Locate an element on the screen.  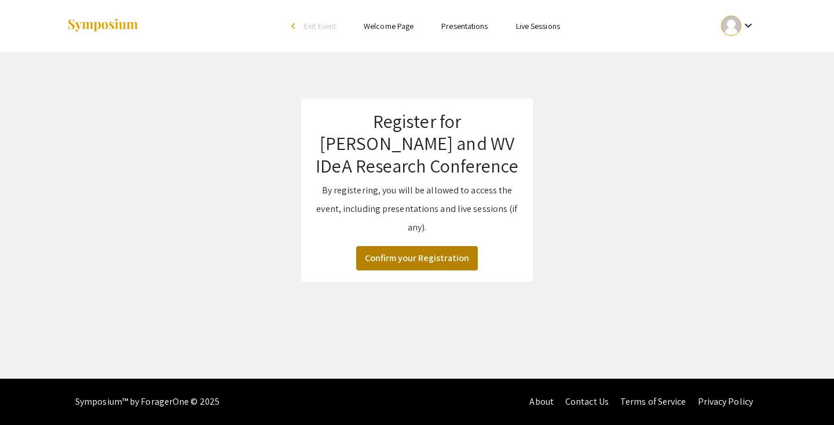
a: Contact Us is located at coordinates (587, 401).